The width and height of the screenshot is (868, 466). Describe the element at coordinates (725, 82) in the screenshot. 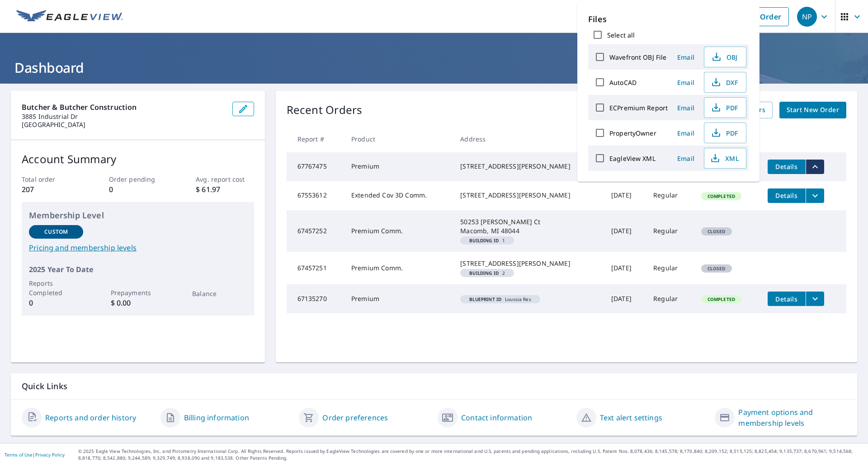

I see `button: DXF` at that location.